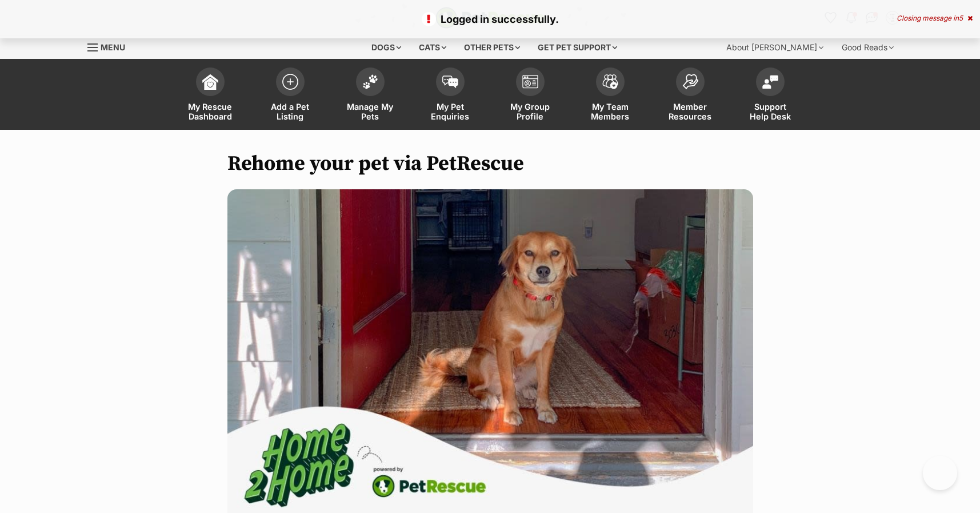 The image size is (980, 513). I want to click on a: Manage My Pets, so click(370, 95).